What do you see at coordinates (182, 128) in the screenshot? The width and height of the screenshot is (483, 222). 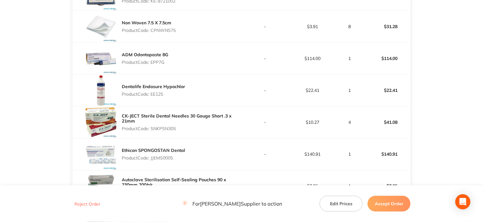 I see `p: Product Code: SNKPSN30S` at bounding box center [182, 128].